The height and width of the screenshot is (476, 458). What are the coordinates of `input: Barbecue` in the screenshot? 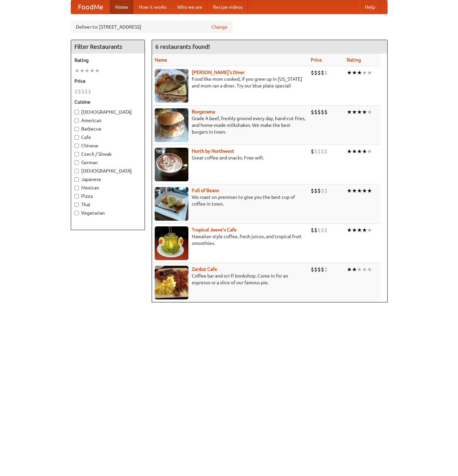 It's located at (76, 129).